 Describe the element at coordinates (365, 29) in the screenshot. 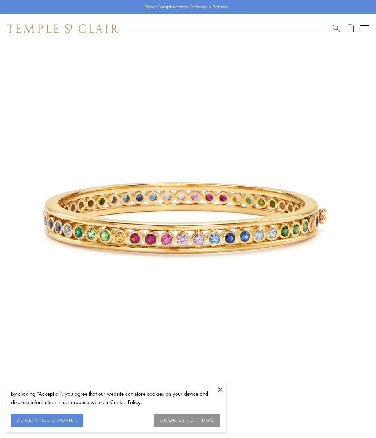

I see `button: Open navigation` at that location.